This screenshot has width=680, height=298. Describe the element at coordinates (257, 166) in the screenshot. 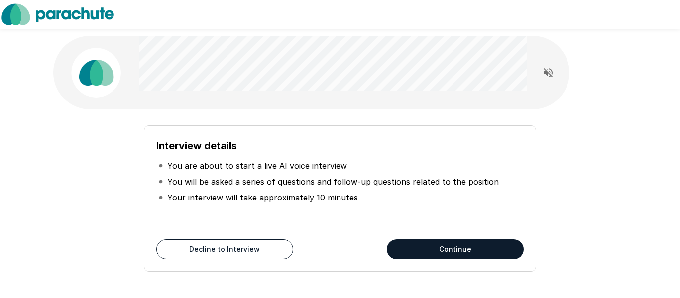

I see `p: You are about to start a live AI voice interview` at that location.